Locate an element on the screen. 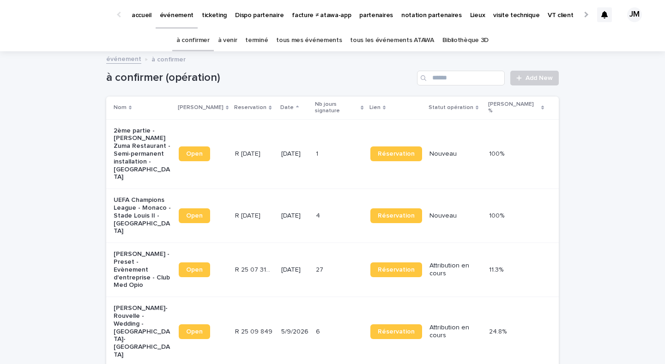  a: tous les événements ATAWA is located at coordinates (391, 40).